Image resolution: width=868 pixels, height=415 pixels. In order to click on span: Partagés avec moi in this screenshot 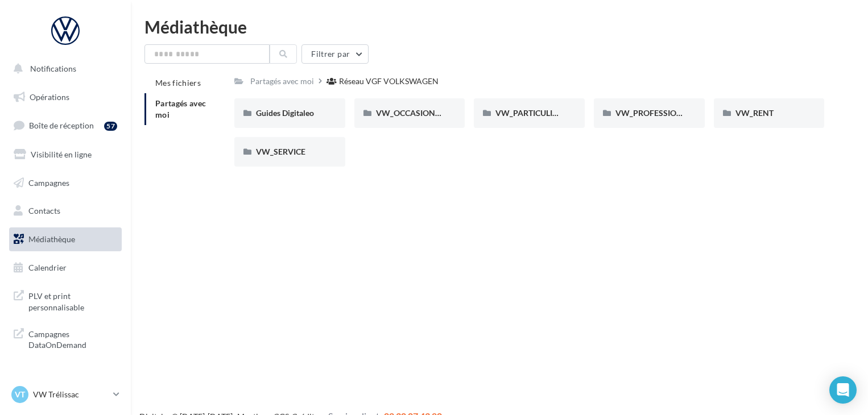, I will do `click(181, 109)`.